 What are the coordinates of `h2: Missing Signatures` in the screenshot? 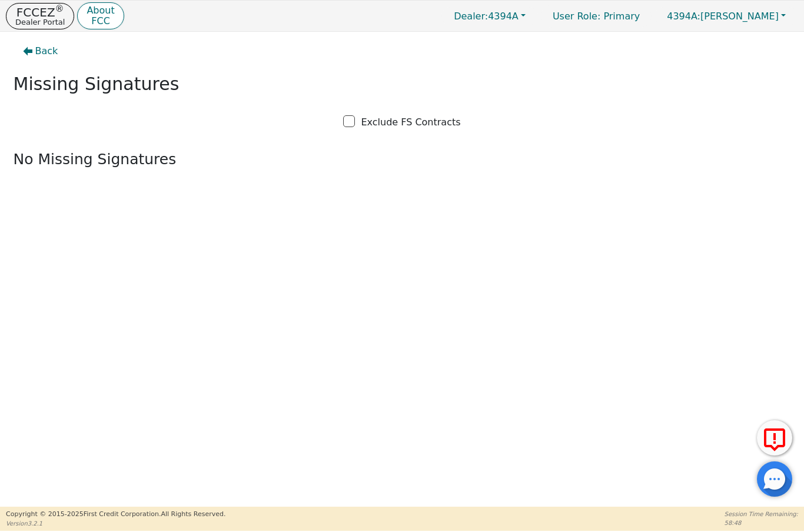 It's located at (402, 84).